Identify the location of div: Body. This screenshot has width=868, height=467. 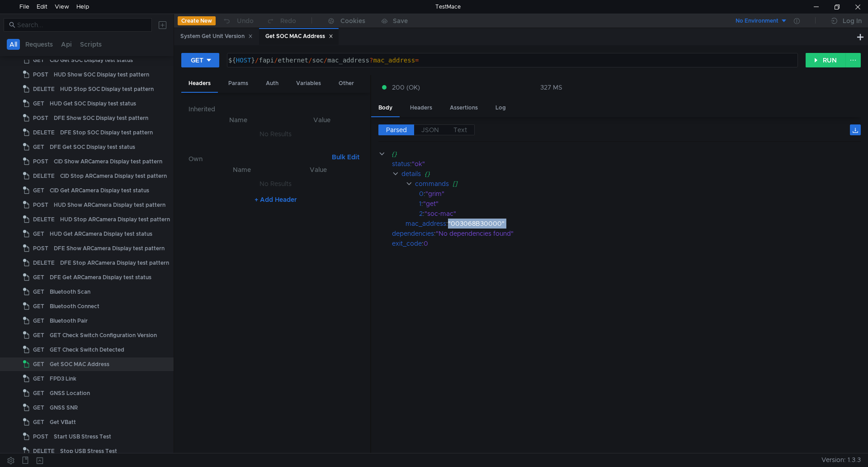
(385, 108).